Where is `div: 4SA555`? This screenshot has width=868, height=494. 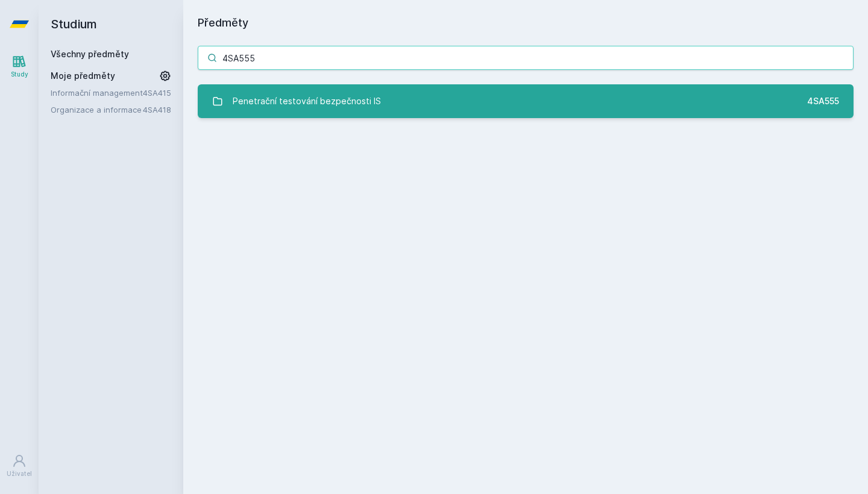 div: 4SA555 is located at coordinates (822, 102).